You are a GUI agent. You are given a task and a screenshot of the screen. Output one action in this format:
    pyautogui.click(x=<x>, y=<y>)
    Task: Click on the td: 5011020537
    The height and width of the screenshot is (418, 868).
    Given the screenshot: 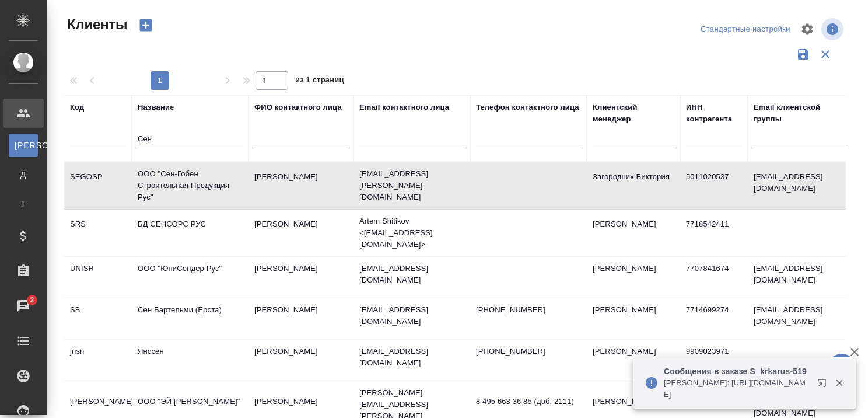 What is the action you would take?
    pyautogui.click(x=714, y=186)
    